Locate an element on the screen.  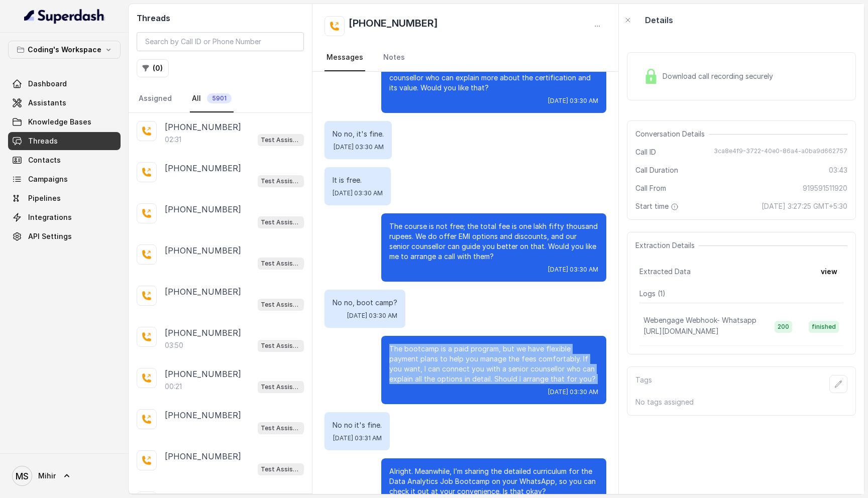
span: Call ID is located at coordinates (645, 152).